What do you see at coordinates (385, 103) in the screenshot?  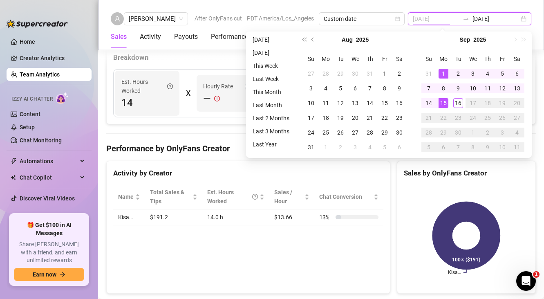 I see `td: 2025-08-15` at bounding box center [385, 103].